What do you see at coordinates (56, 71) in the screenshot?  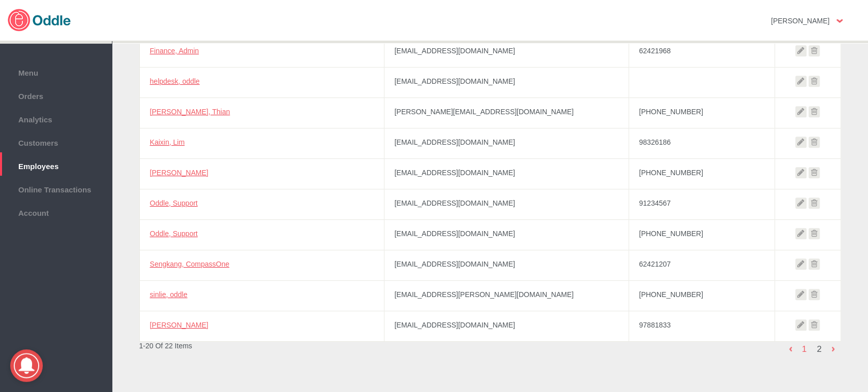 I see `span: Menu` at bounding box center [56, 71].